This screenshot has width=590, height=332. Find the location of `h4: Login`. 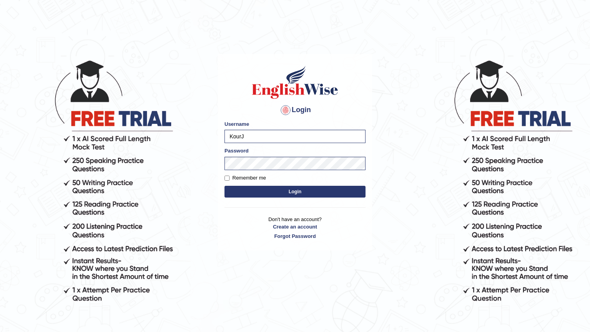

h4: Login is located at coordinates (295, 110).